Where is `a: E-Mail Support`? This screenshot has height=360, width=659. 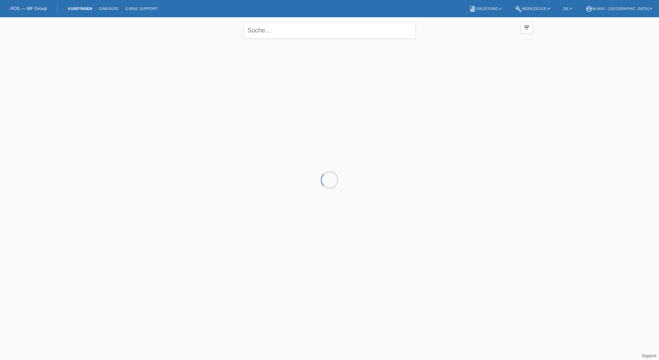 a: E-Mail Support is located at coordinates (142, 9).